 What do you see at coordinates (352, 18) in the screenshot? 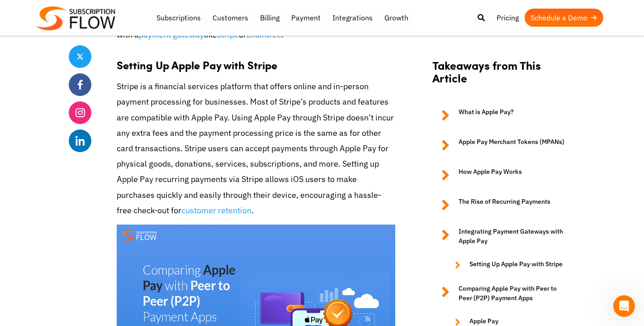
I see `a: Integrations` at bounding box center [352, 18].